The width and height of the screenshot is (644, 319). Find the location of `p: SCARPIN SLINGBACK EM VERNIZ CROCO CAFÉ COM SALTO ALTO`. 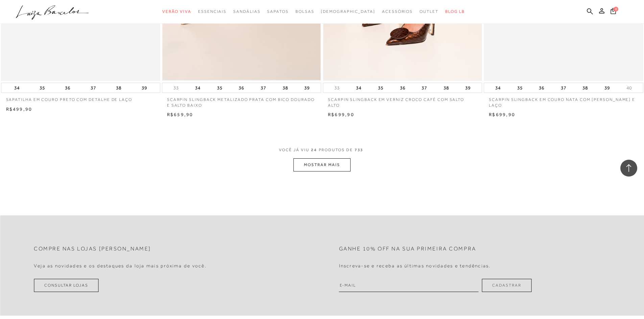

p: SCARPIN SLINGBACK EM VERNIZ CROCO CAFÉ COM SALTO ALTO is located at coordinates (402, 100).